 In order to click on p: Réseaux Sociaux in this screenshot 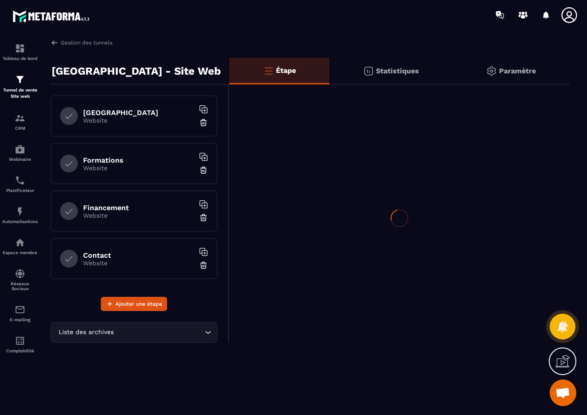, I will do `click(20, 286)`.